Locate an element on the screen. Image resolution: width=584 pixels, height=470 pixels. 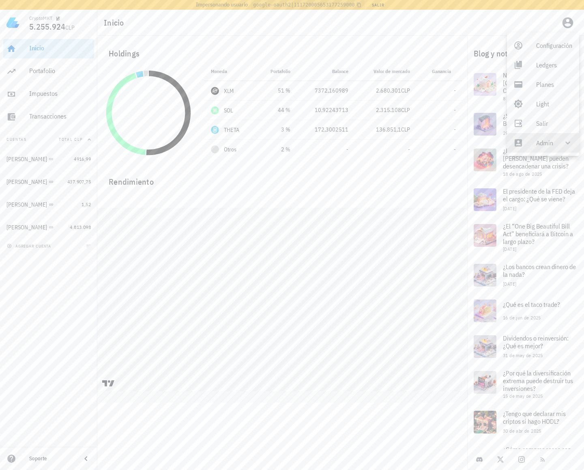
div: Inicio is located at coordinates (60, 48).